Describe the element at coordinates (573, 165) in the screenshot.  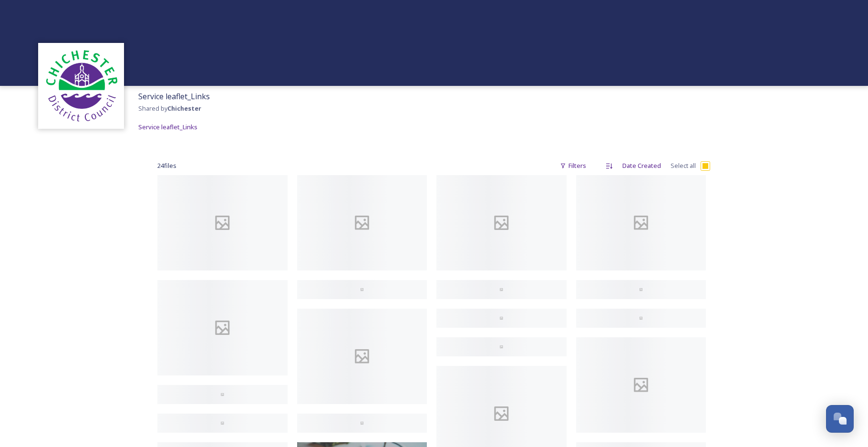
I see `div: Filters` at that location.